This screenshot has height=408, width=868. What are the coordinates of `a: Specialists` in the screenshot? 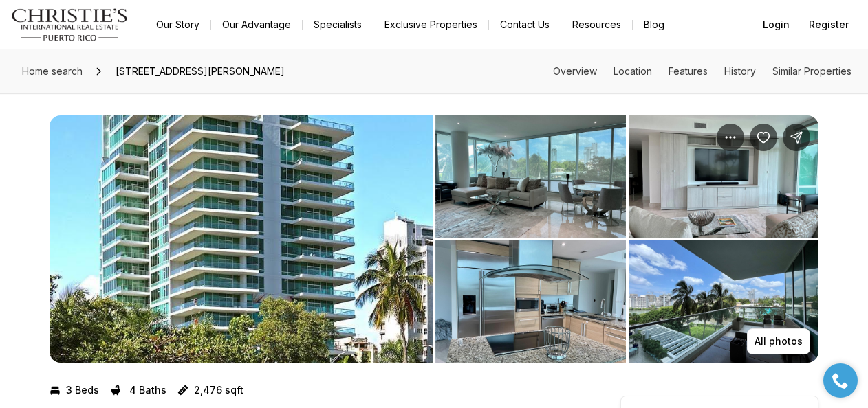 It's located at (338, 24).